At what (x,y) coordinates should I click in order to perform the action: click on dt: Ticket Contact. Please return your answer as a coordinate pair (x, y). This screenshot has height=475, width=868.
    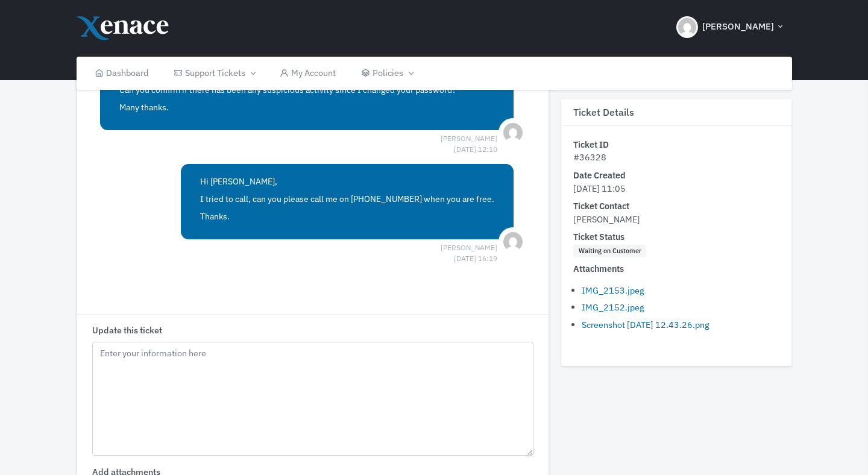
    Looking at the image, I should click on (676, 207).